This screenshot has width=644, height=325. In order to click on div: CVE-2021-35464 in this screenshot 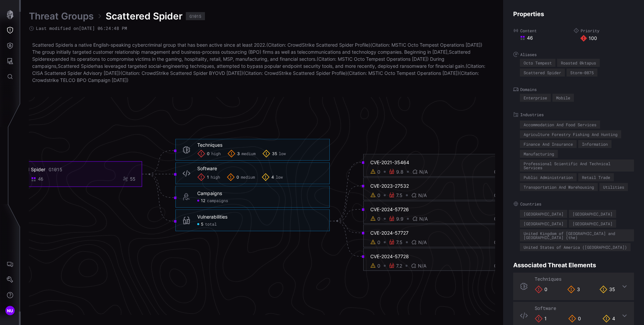, I will do `click(433, 162)`.